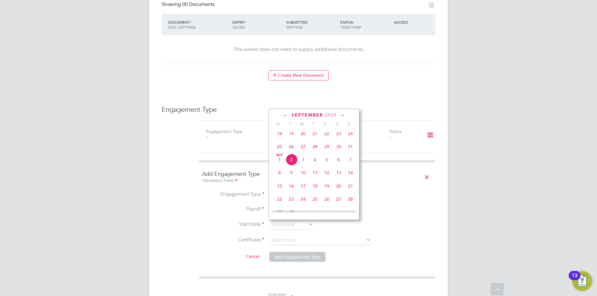 The height and width of the screenshot is (296, 597). Describe the element at coordinates (351, 27) in the screenshot. I see `span: TIMESTAMP` at that location.